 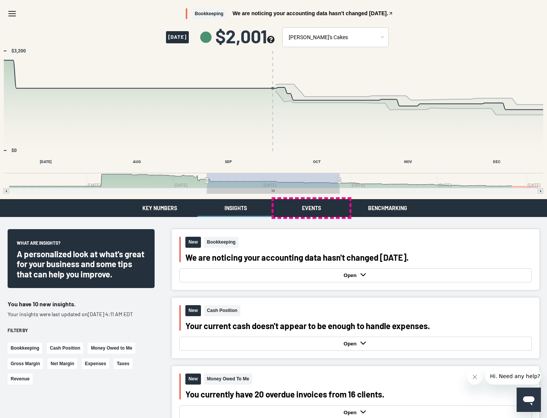 I want to click on button: Benchmarking, so click(x=388, y=208).